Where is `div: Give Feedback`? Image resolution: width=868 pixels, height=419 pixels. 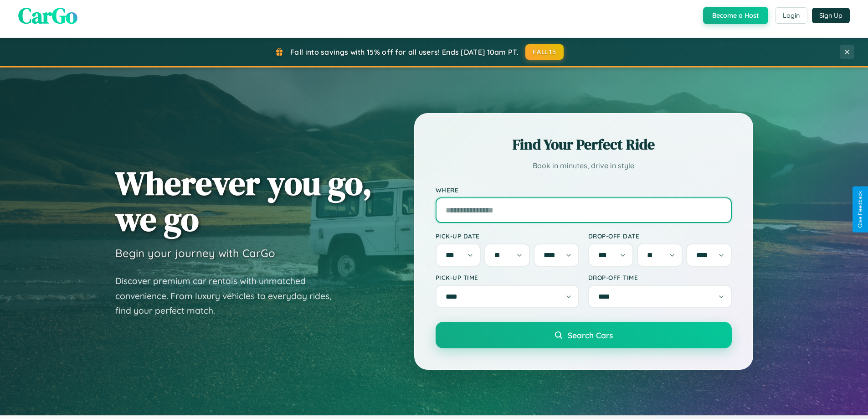
div: Give Feedback is located at coordinates (861, 210).